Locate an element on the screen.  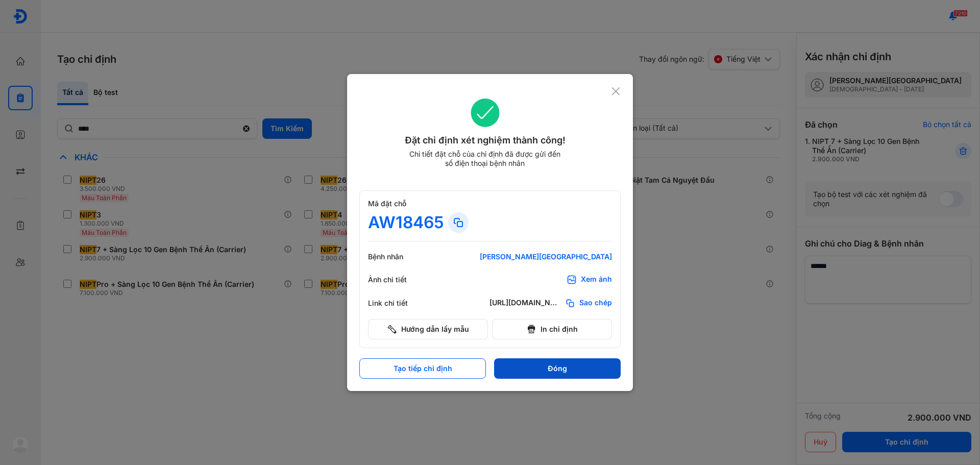
div: Mã đặt chỗ is located at coordinates (490, 204).